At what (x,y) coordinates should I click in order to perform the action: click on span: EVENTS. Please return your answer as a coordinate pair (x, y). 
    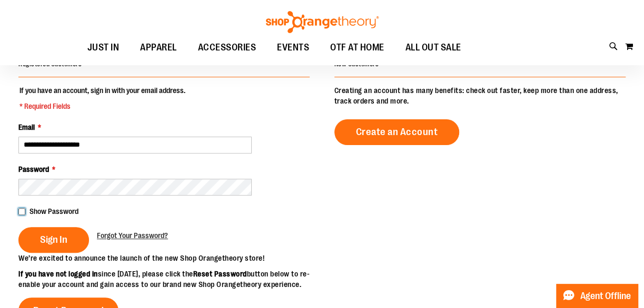
    Looking at the image, I should click on (292, 47).